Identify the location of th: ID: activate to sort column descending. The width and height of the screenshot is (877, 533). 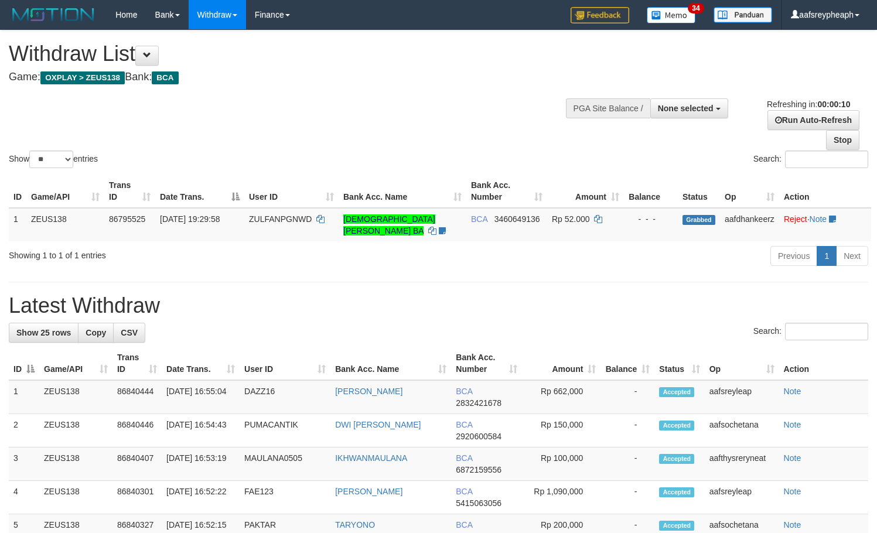
(24, 363).